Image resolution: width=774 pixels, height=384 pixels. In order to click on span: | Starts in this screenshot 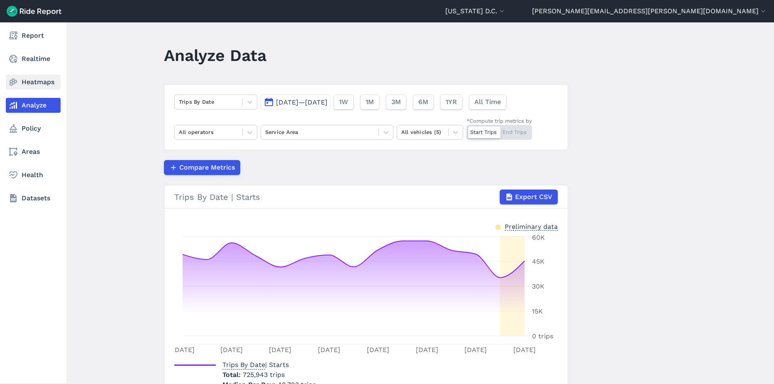, I will do `click(256, 365)`.